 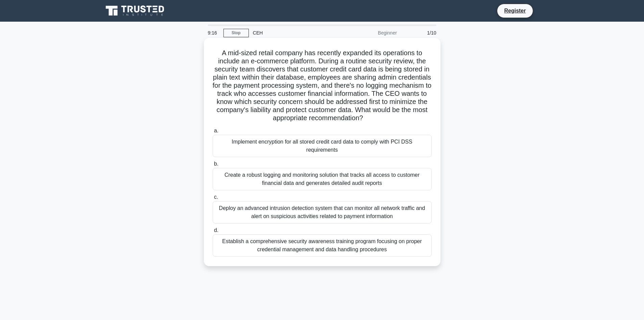 I want to click on a: Stop, so click(x=236, y=33).